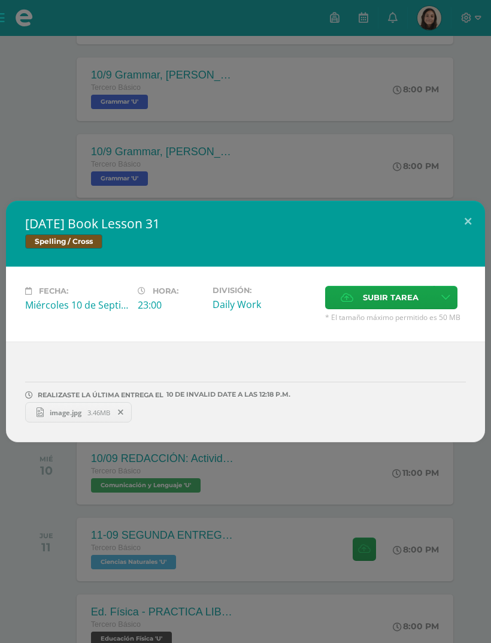 The height and width of the screenshot is (643, 491). I want to click on span: 10 DE Invalid Date A LAS 12:18 P.M., so click(227, 394).